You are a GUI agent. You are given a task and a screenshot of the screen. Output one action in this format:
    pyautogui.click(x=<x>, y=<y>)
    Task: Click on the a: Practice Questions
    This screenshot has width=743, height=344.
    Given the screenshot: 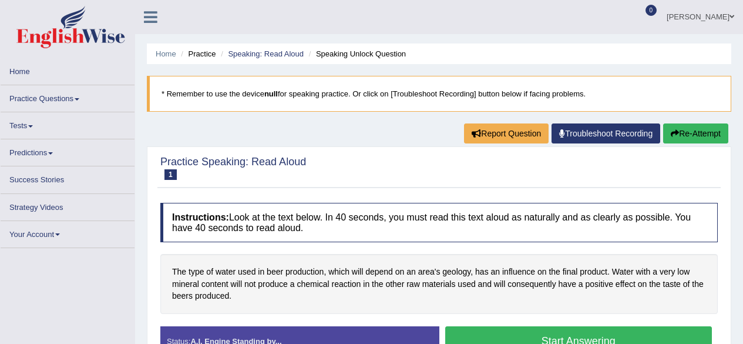 What is the action you would take?
    pyautogui.click(x=68, y=96)
    